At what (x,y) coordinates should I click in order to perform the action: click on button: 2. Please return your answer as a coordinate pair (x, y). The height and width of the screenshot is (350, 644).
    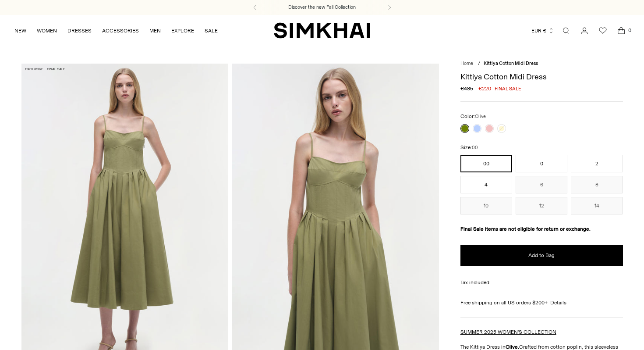
    Looking at the image, I should click on (596, 164).